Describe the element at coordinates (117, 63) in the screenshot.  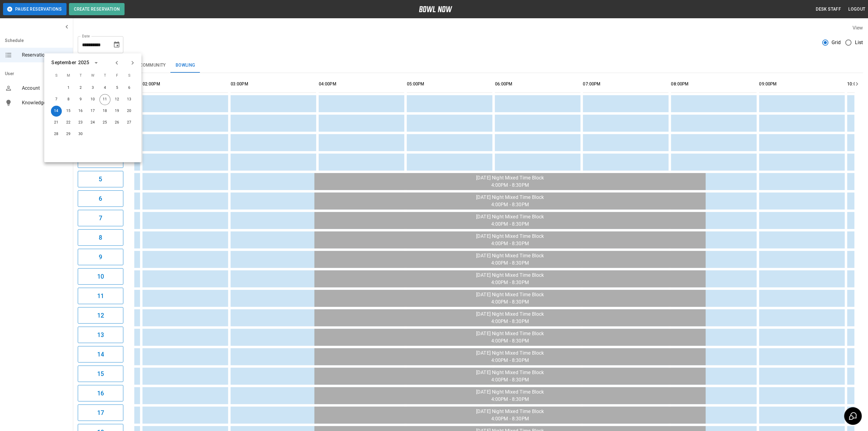
I see `button: Previous month` at that location.